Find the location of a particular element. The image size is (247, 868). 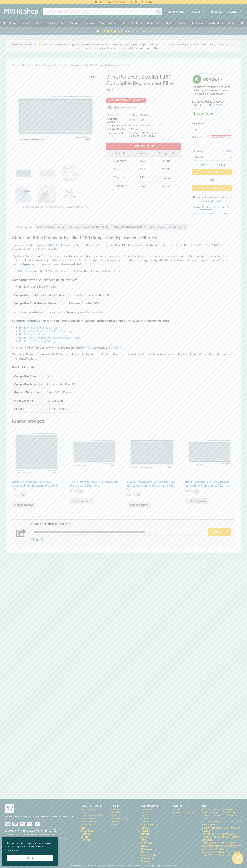

a: MVHR is located at coordinates (54, 245).